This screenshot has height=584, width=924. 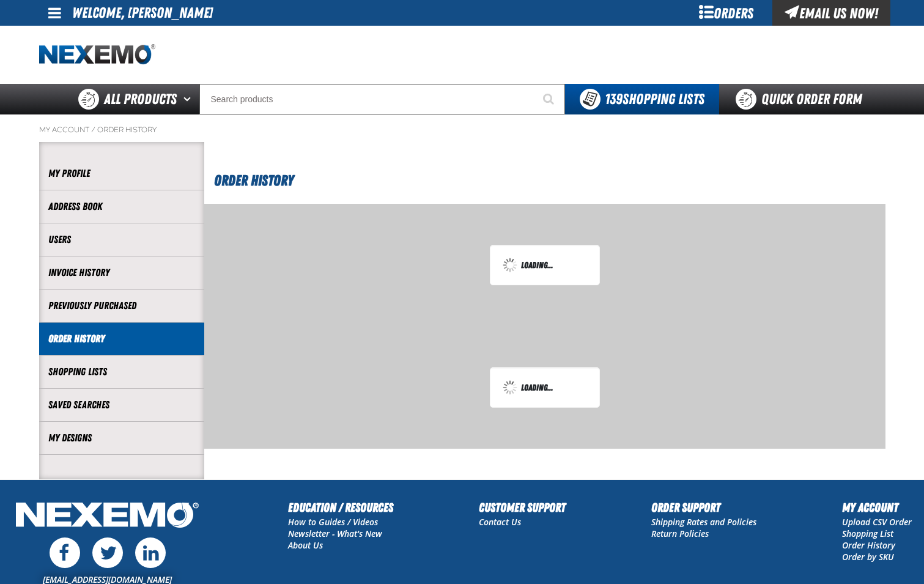 What do you see at coordinates (122, 173) in the screenshot?
I see `a: My Profile` at bounding box center [122, 173].